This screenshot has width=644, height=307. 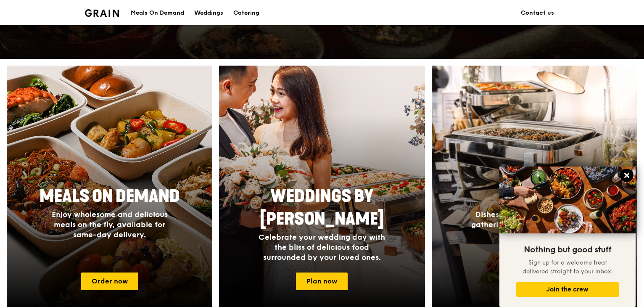 I want to click on button: Join the crew, so click(x=568, y=289).